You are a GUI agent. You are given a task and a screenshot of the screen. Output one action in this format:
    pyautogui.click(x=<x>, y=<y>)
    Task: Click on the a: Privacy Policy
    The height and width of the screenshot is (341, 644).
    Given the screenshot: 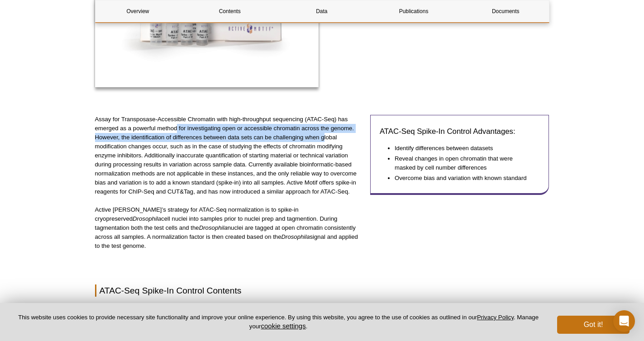 What is the action you would take?
    pyautogui.click(x=495, y=317)
    